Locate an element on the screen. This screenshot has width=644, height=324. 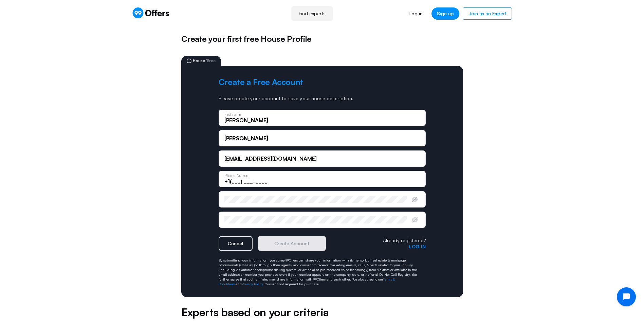
button: Log in is located at coordinates (417, 247).